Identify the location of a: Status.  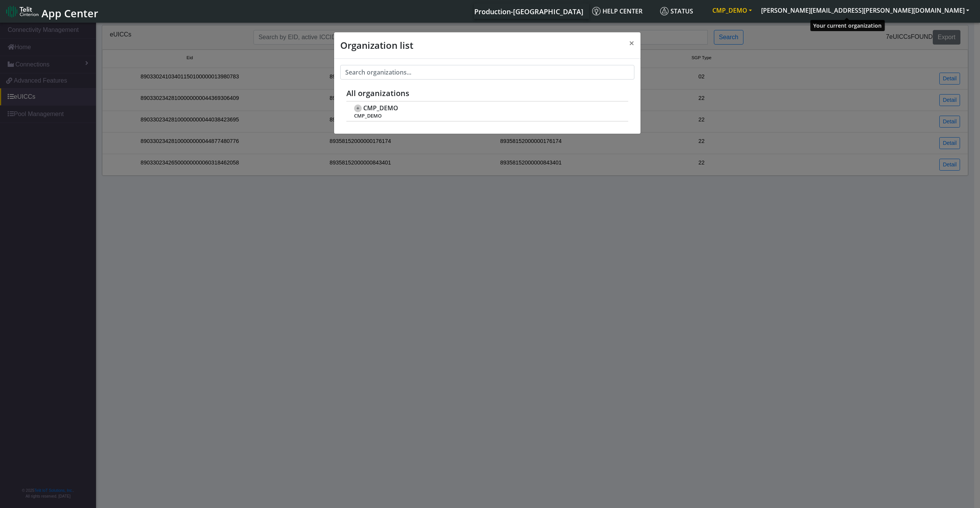
(682, 11).